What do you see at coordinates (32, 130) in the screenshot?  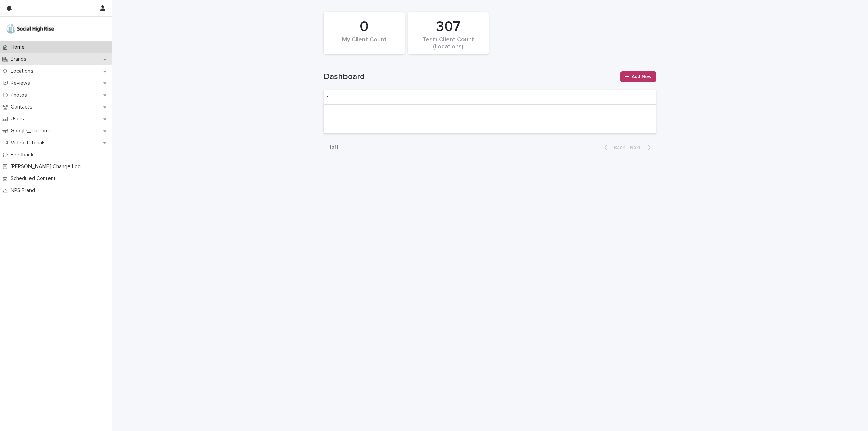 I see `p: Google_Platform` at bounding box center [32, 130].